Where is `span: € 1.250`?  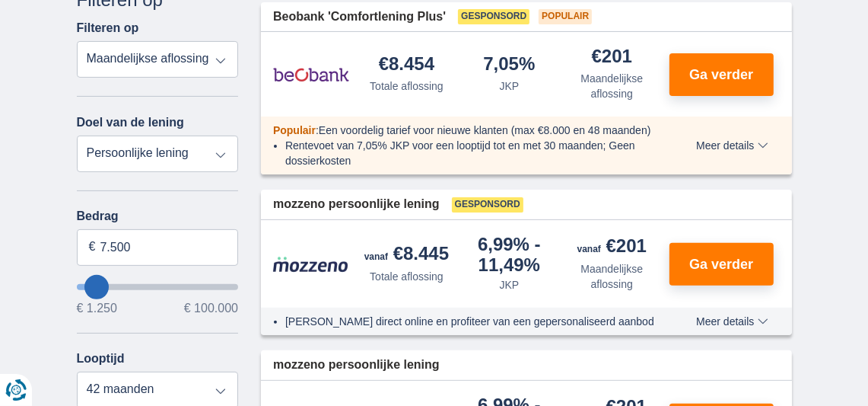 span: € 1.250 is located at coordinates (97, 309).